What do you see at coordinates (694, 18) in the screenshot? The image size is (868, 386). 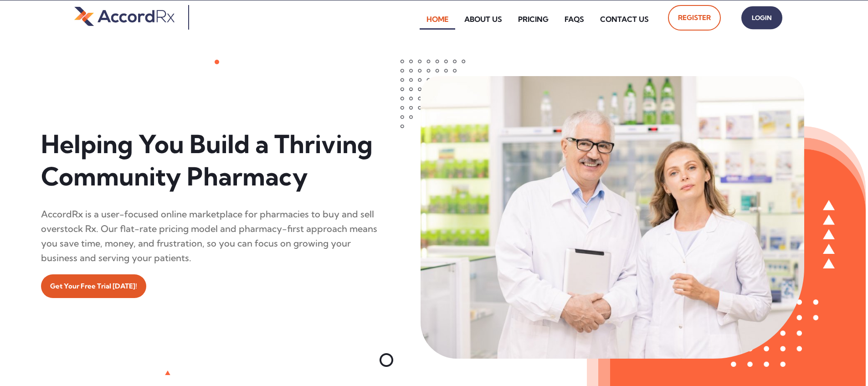 I see `a: Register` at bounding box center [694, 18].